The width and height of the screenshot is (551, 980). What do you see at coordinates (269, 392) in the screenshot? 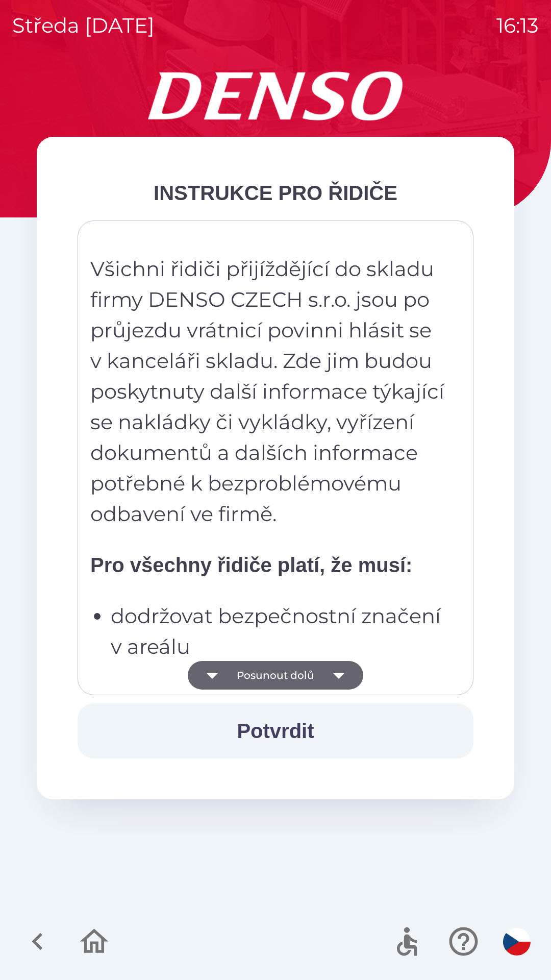
I see `p: Všichni řidiči přijíždějící do skladu firmy DENSO CZECH s.r.o. jsou po průjezdu vrátnicí povinni ...` at bounding box center [269, 392].